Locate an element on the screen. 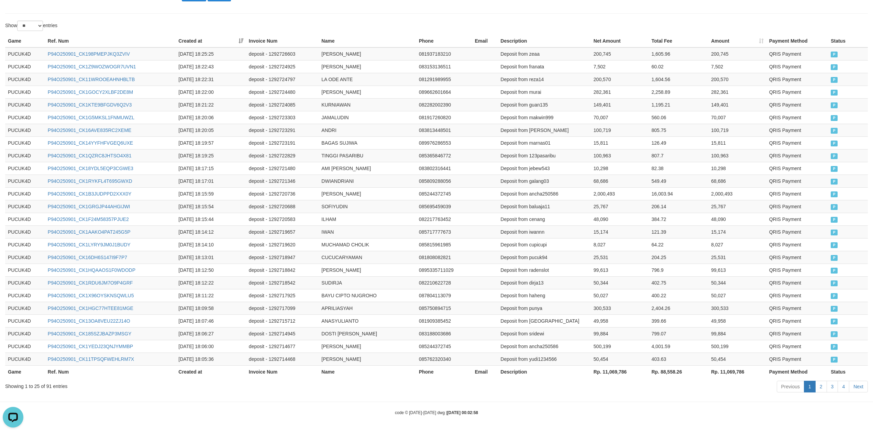 The height and width of the screenshot is (433, 873). td: 083802316441 is located at coordinates (444, 168).